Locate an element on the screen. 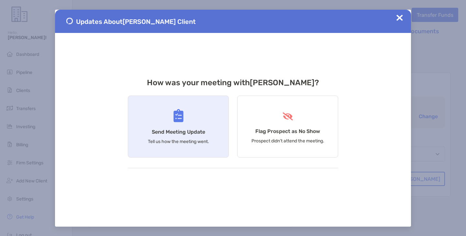 The image size is (466, 236). img: Send Meeting Update 1 is located at coordinates (70, 21).